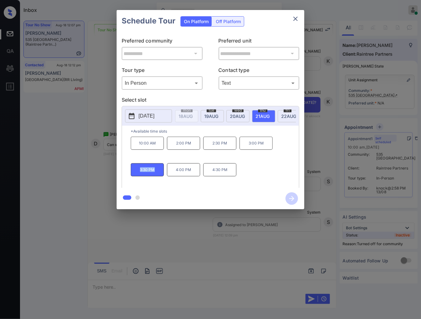 This screenshot has height=319, width=421. What do you see at coordinates (184, 143) in the screenshot?
I see `p: 2:00 PM` at bounding box center [184, 143].